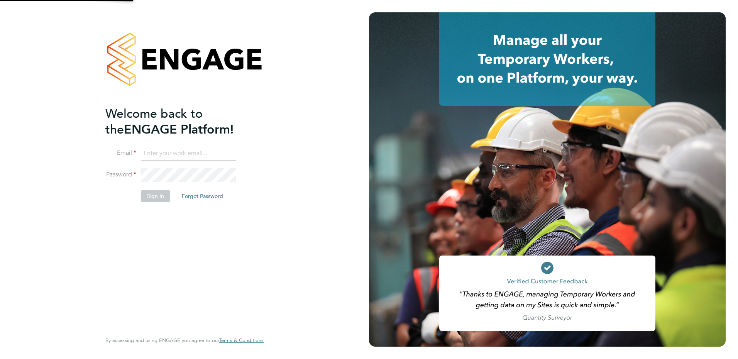 This screenshot has width=738, height=359. What do you see at coordinates (184, 340) in the screenshot?
I see `span: By accessing and using ENGAGE you agree to our` at bounding box center [184, 340].